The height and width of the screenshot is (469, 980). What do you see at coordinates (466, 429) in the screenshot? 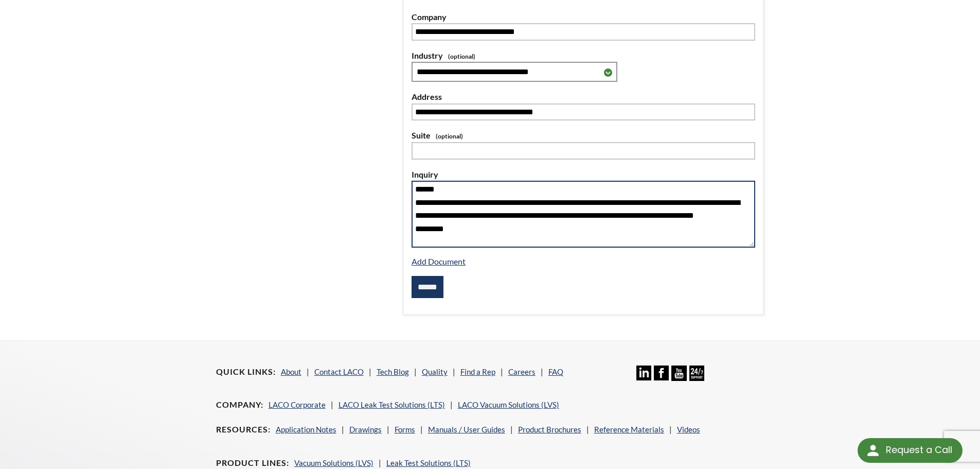
I see `a: Manuals / User Guides` at bounding box center [466, 429].